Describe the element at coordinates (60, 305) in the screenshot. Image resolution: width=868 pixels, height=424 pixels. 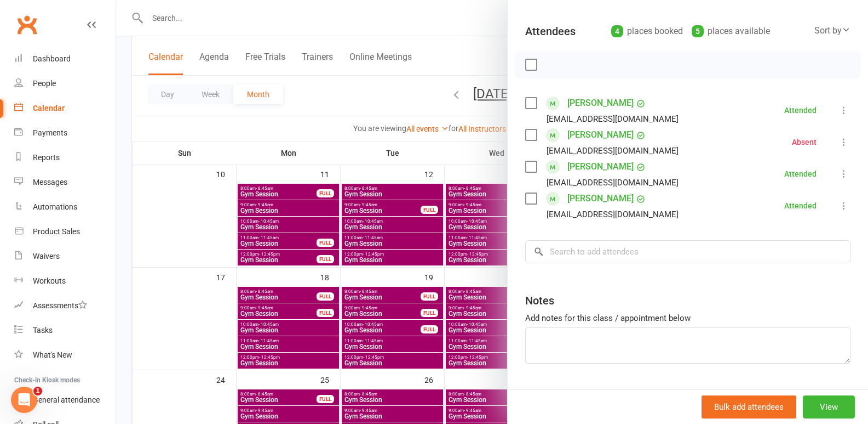
I see `div: Assessments` at that location.